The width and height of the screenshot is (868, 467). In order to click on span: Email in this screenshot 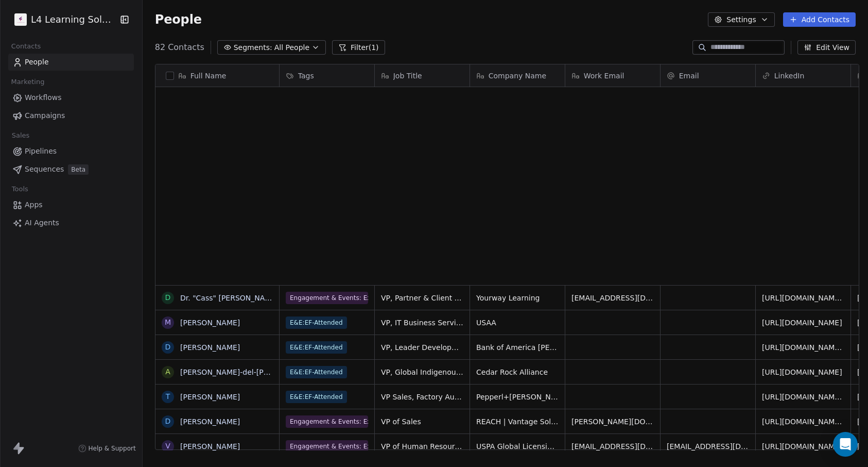, I will do `click(689, 76)`.